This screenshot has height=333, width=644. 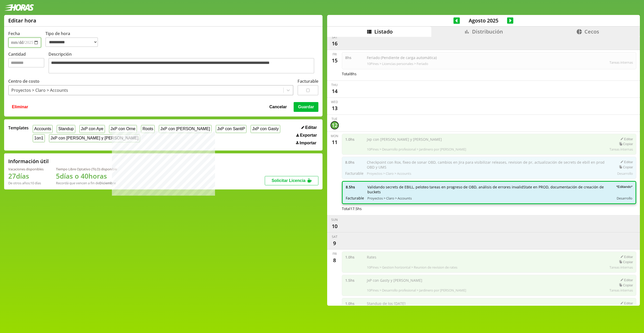 What do you see at coordinates (26, 183) in the screenshot?
I see `div: De otros años: 10 días` at bounding box center [26, 183].